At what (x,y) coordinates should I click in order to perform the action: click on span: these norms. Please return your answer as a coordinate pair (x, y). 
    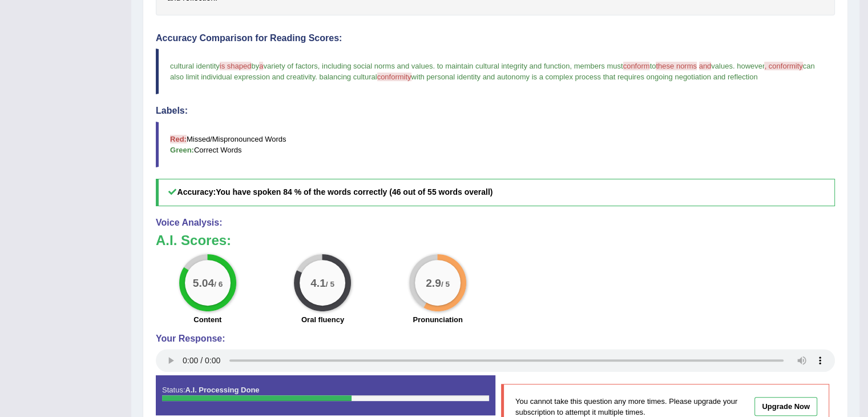
    Looking at the image, I should click on (676, 66).